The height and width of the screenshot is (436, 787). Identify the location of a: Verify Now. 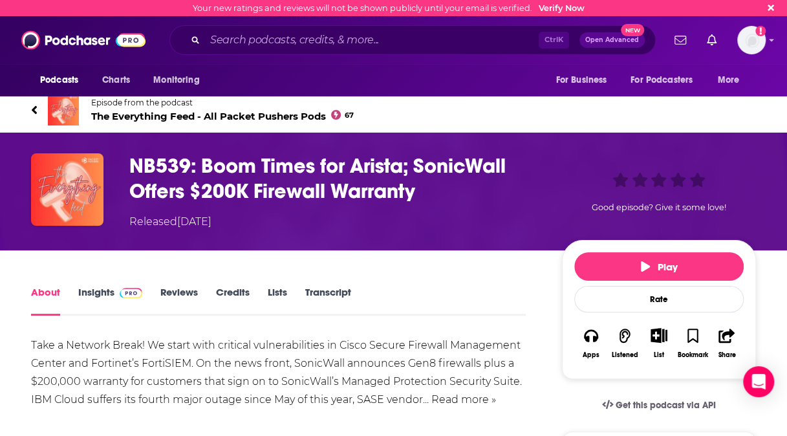
(561, 8).